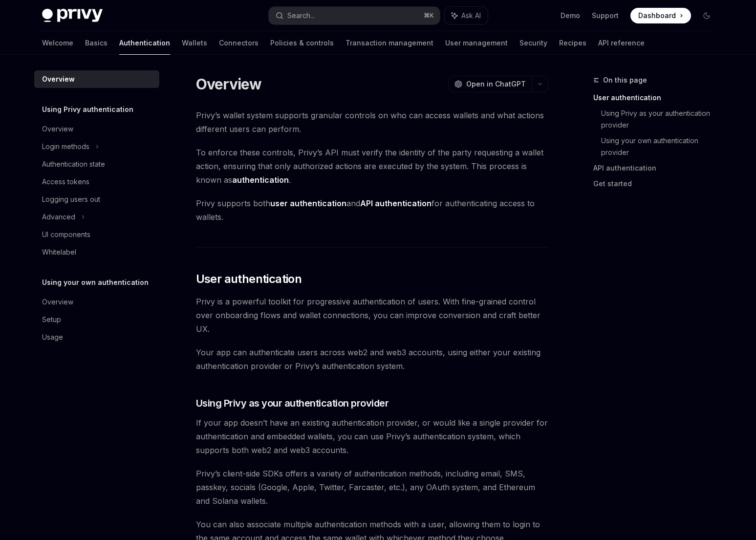  What do you see at coordinates (625, 80) in the screenshot?
I see `span: On this page` at bounding box center [625, 80].